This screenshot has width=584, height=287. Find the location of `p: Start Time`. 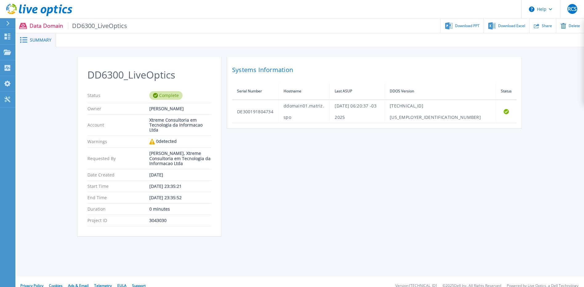

p: Start Time is located at coordinates (118, 186).